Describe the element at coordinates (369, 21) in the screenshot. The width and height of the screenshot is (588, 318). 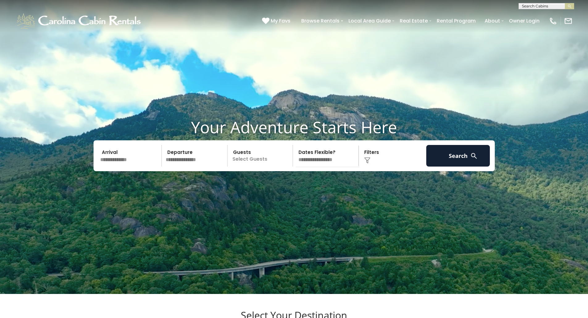
I see `a: Local Area Guide` at that location.